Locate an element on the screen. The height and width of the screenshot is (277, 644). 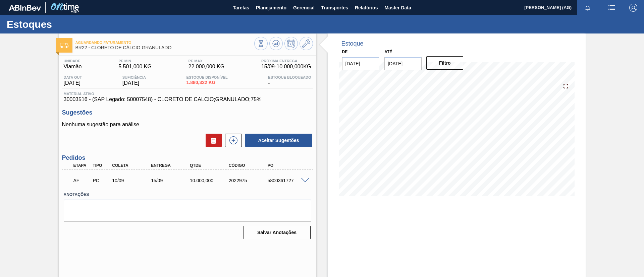
div: 5800361727 is located at coordinates (288, 181).